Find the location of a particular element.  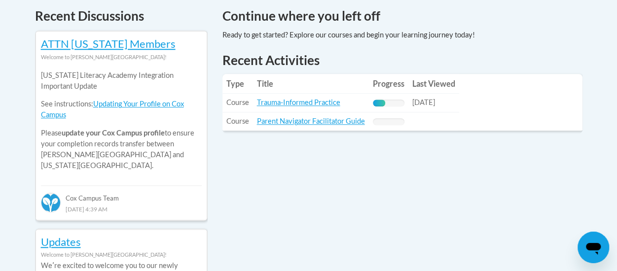

th: Type is located at coordinates (238, 84).